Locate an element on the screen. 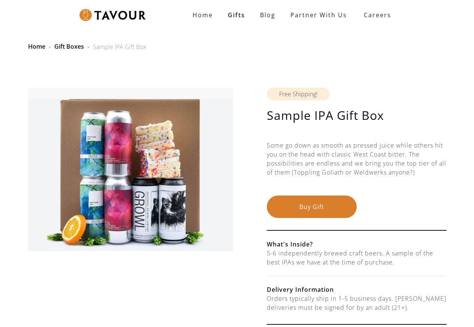  h1: Sample IPA Gift Box is located at coordinates (357, 115).